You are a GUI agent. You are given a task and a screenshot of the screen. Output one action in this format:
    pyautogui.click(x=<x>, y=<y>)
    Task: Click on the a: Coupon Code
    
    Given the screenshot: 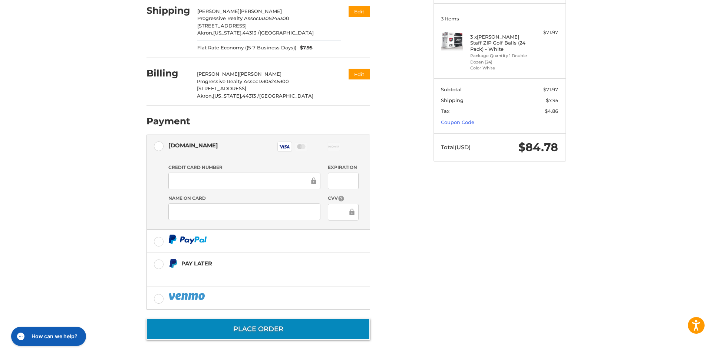 What is the action you would take?
    pyautogui.click(x=458, y=122)
    